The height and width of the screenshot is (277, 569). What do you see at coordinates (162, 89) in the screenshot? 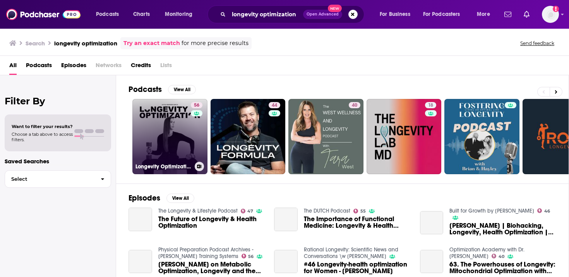
I see `a: PodcastsView All` at bounding box center [162, 89].